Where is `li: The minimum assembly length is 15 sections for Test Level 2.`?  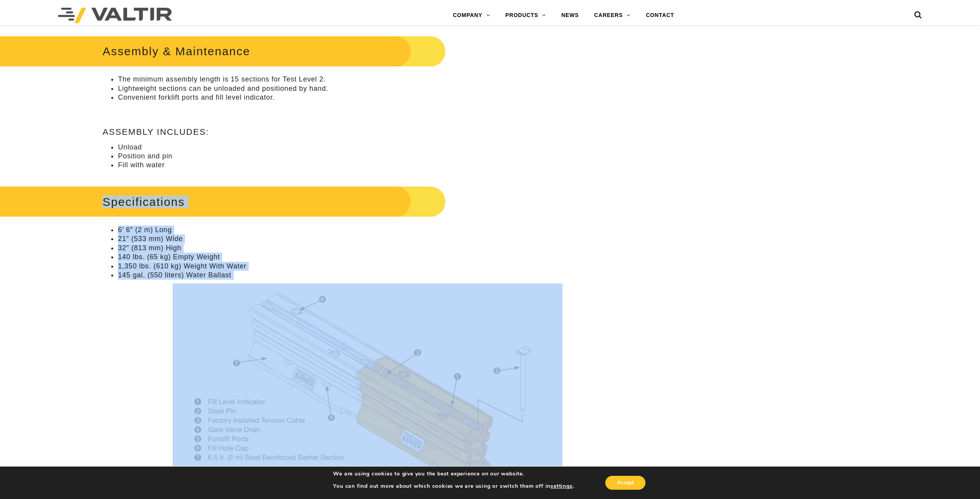
li: The minimum assembly length is 15 sections for Test Level 2. is located at coordinates (375, 79).